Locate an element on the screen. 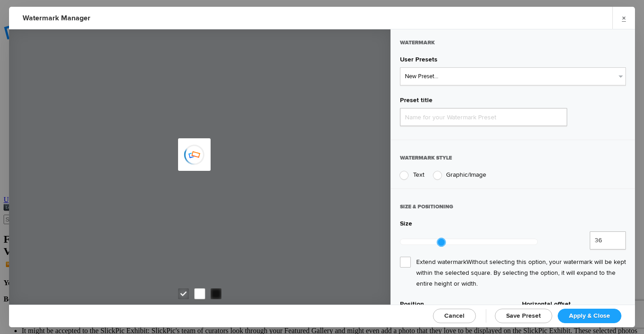  span: Graphic/Image is located at coordinates (466, 174).